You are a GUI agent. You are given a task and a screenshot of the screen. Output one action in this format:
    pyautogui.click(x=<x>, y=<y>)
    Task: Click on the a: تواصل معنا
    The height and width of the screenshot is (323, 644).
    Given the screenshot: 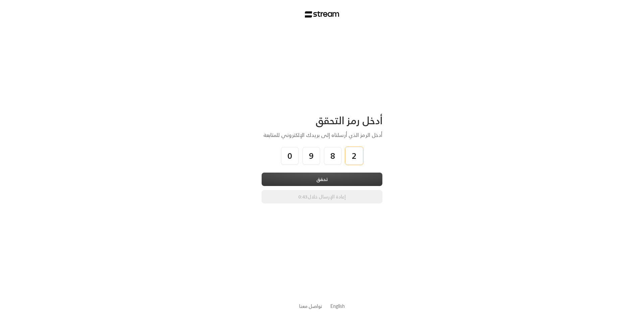 What is the action you would take?
    pyautogui.click(x=310, y=306)
    